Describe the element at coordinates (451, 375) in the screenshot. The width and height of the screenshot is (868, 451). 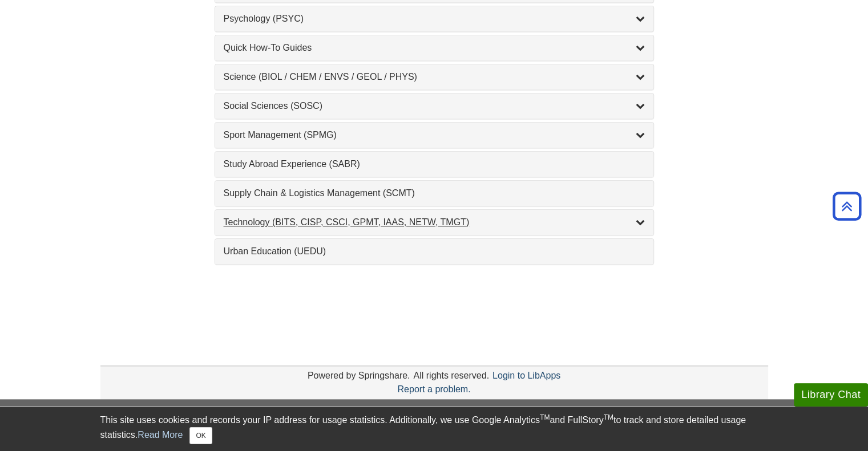
I see `div: All rights reserved.` at that location.